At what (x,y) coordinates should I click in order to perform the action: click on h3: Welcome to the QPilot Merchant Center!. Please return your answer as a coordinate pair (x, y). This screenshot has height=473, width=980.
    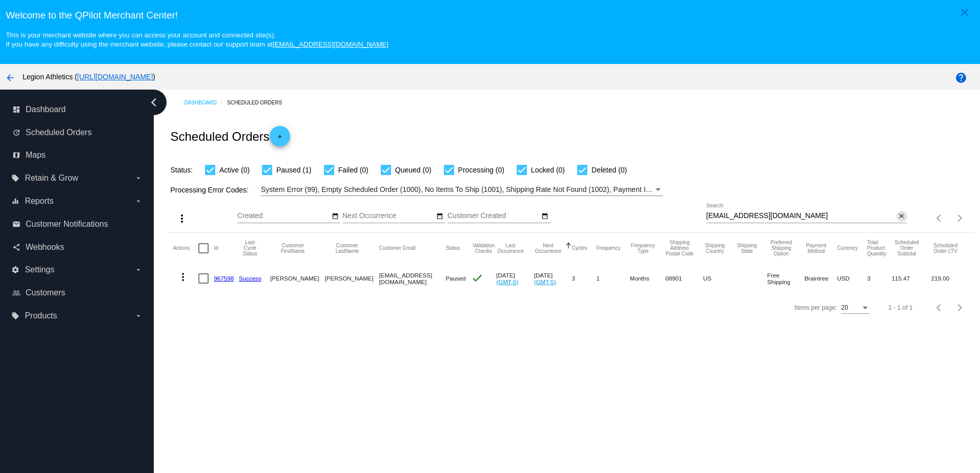
    Looking at the image, I should click on (489, 16).